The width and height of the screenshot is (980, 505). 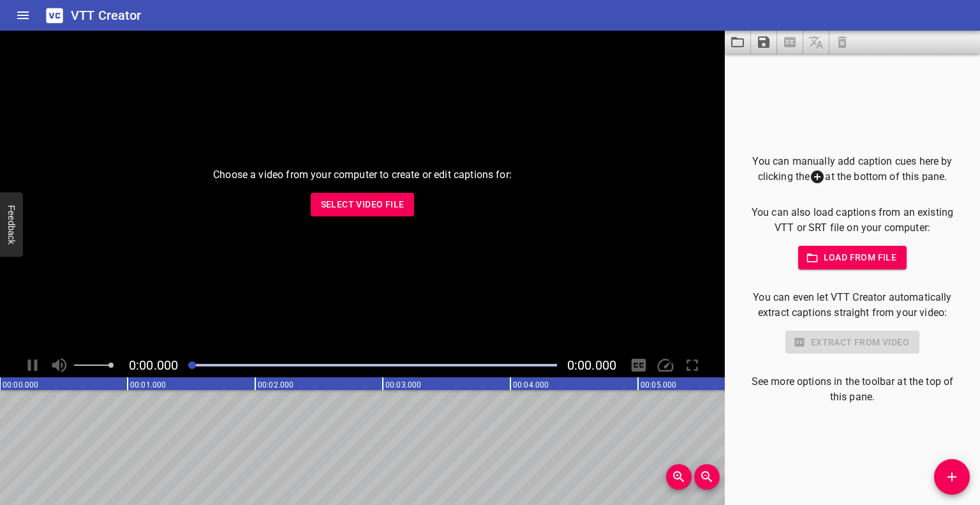 I want to click on button: Zoom In, so click(x=679, y=477).